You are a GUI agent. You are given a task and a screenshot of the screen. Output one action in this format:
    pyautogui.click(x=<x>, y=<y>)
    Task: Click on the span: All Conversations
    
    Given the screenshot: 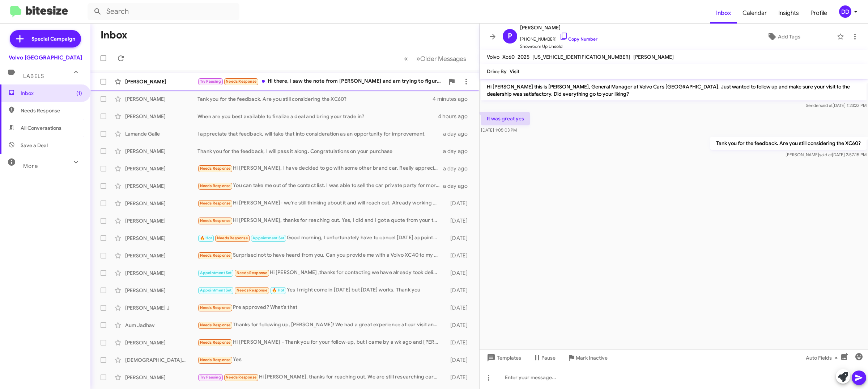 What is the action you would take?
    pyautogui.click(x=41, y=128)
    